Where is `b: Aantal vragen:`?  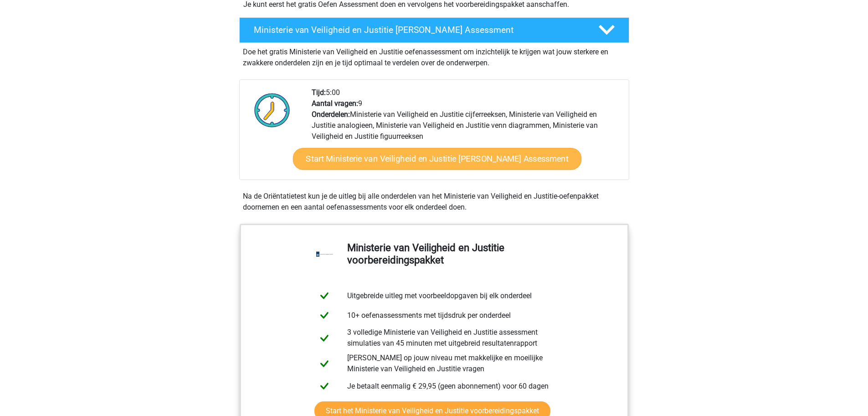 b: Aantal vragen: is located at coordinates (335, 103).